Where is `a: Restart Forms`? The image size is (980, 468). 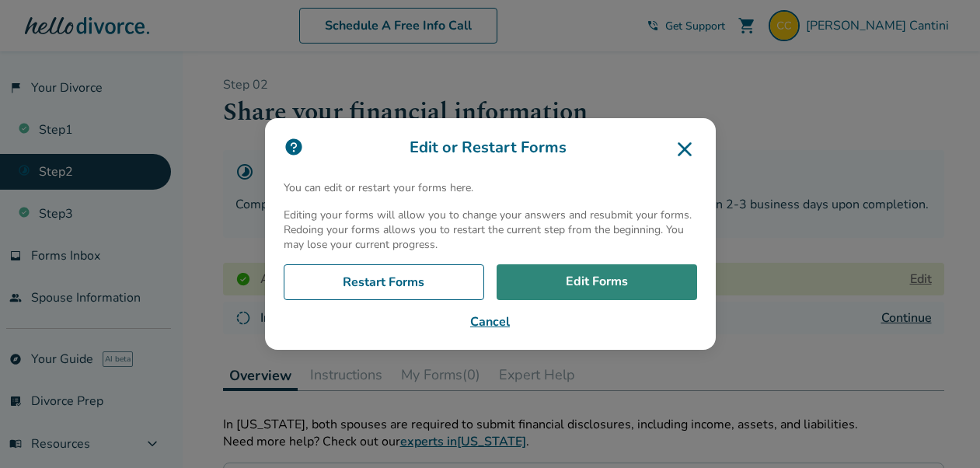 a: Restart Forms is located at coordinates (384, 282).